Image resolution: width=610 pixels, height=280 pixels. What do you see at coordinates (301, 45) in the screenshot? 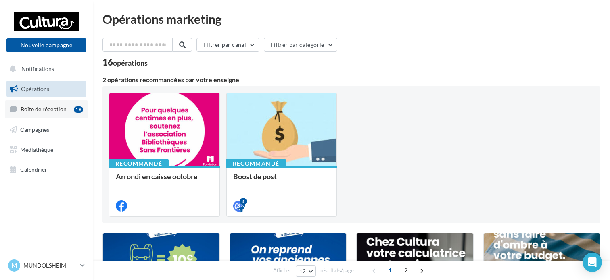
I see `button: Filtrer par catégorie` at bounding box center [301, 45].